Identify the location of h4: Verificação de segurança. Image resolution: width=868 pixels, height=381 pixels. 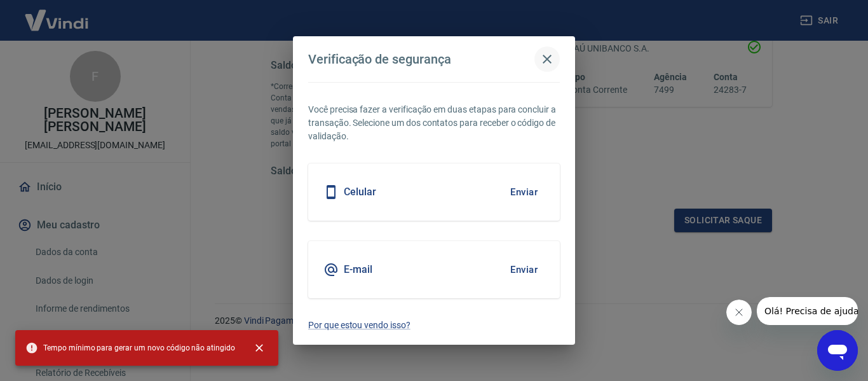
(379, 59).